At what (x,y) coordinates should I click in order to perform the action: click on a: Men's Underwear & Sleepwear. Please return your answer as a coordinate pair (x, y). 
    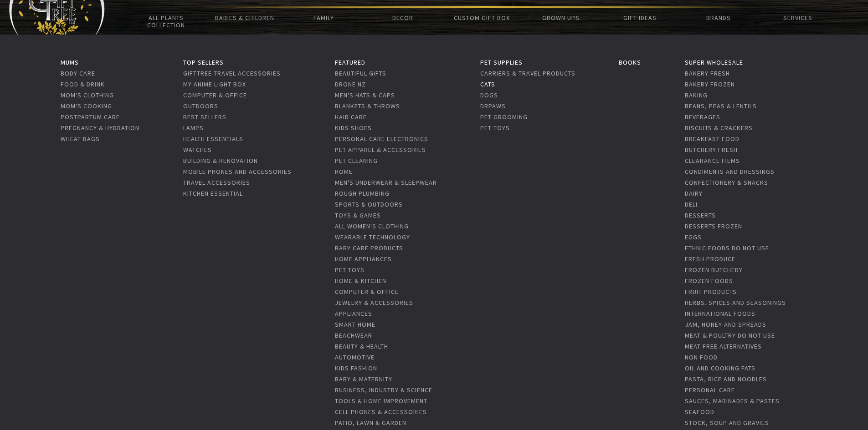
    Looking at the image, I should click on (386, 182).